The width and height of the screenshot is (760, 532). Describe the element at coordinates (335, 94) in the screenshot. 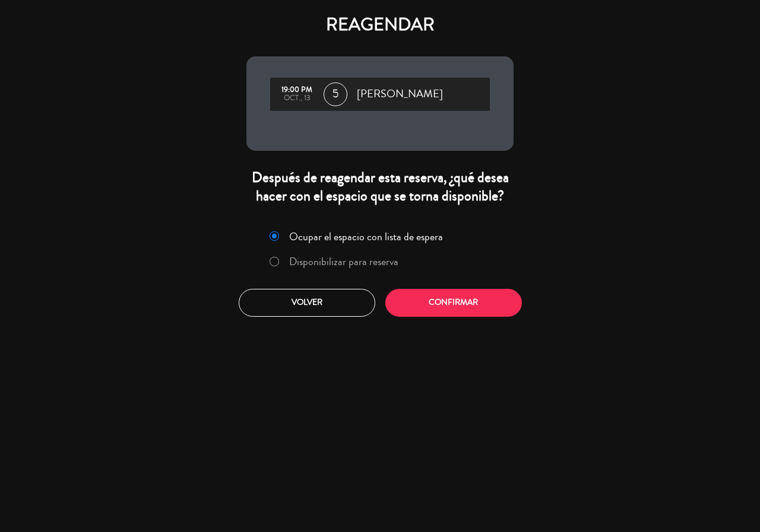

I see `span: 5` at that location.